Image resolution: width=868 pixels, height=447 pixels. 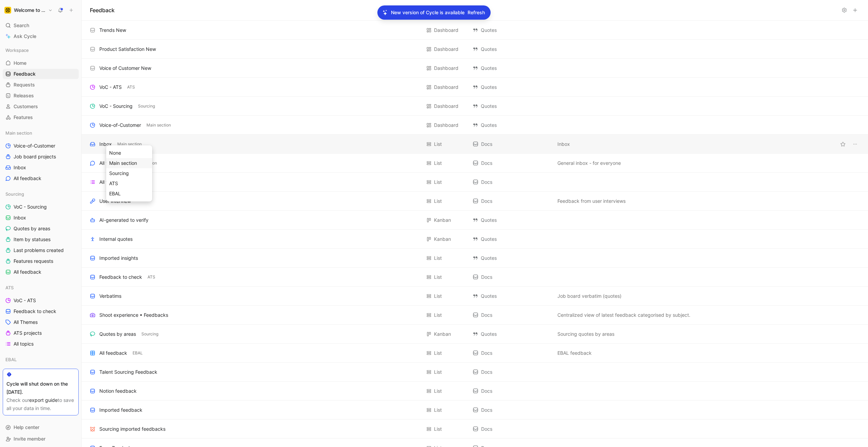 I want to click on span: VoC - ATS, so click(x=25, y=300).